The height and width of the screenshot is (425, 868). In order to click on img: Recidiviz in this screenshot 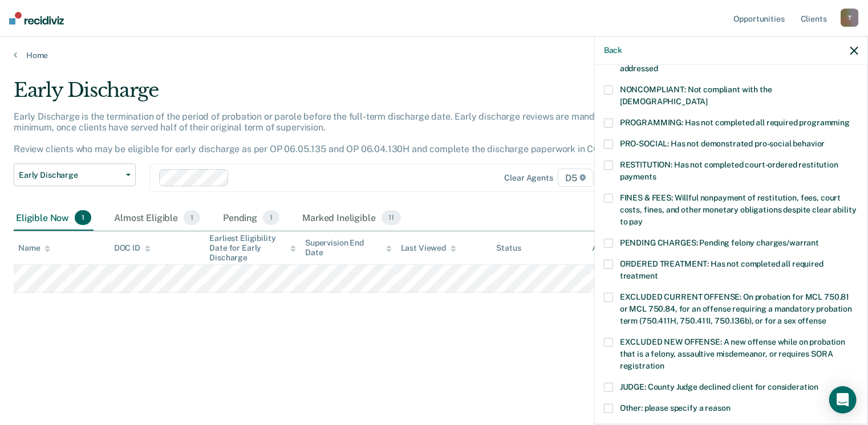, I will do `click(37, 18)`.